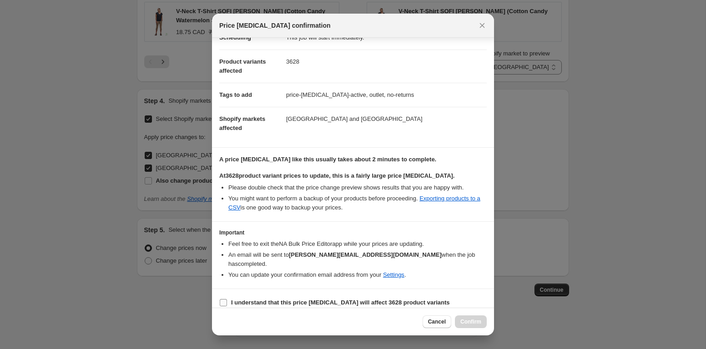 This screenshot has height=349, width=706. What do you see at coordinates (358, 203) in the screenshot?
I see `li: You might want to perform a backup of your products before proceeding. is one good way to backup ...` at bounding box center [358, 203].